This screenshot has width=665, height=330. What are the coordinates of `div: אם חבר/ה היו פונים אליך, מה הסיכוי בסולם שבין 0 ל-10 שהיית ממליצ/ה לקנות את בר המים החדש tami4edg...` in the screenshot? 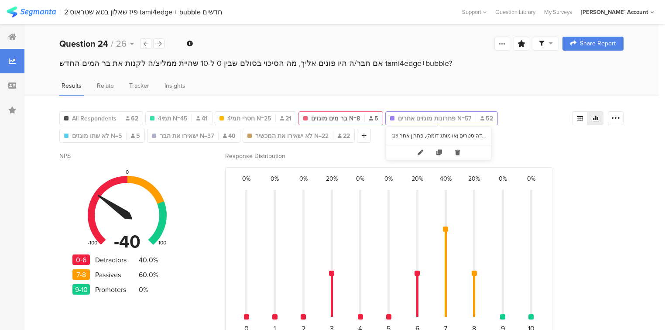 It's located at (341, 63).